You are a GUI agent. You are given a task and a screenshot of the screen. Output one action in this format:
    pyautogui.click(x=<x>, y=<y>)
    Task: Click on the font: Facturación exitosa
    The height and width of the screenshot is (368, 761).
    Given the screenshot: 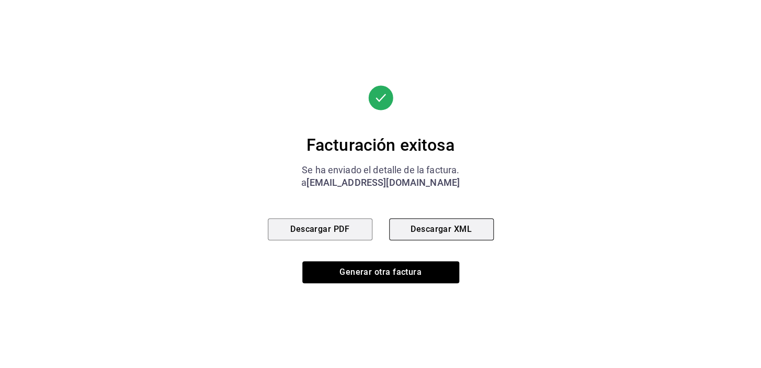 What is the action you would take?
    pyautogui.click(x=381, y=145)
    